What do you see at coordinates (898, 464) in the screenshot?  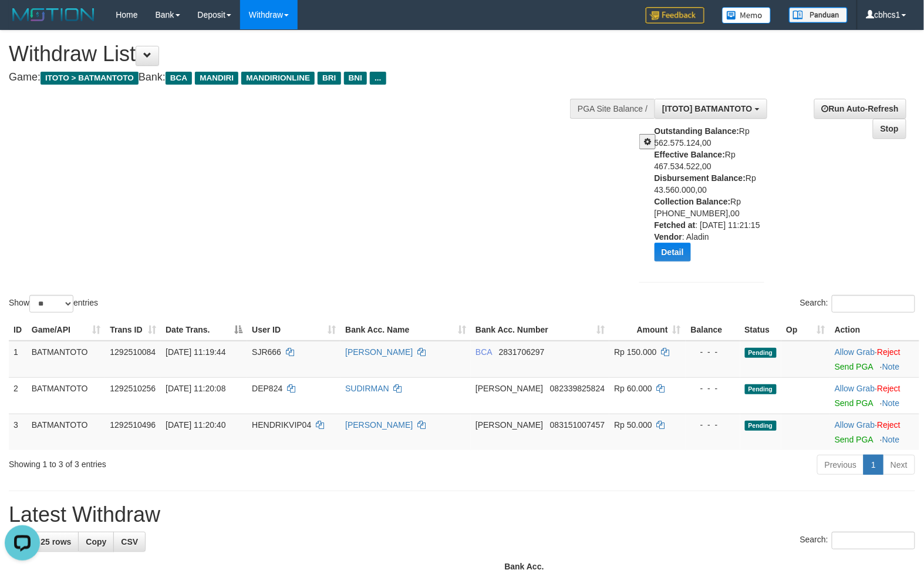 I see `a: Next` at bounding box center [898, 464].